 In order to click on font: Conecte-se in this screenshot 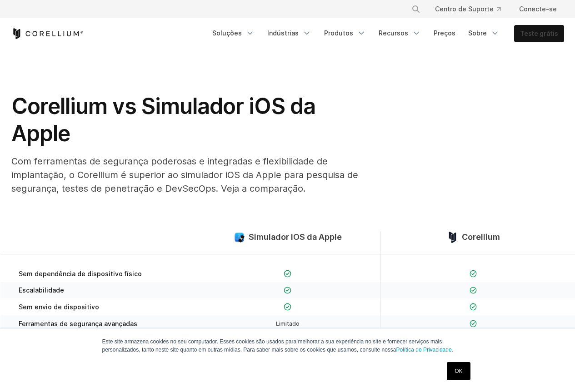, I will do `click(537, 9)`.